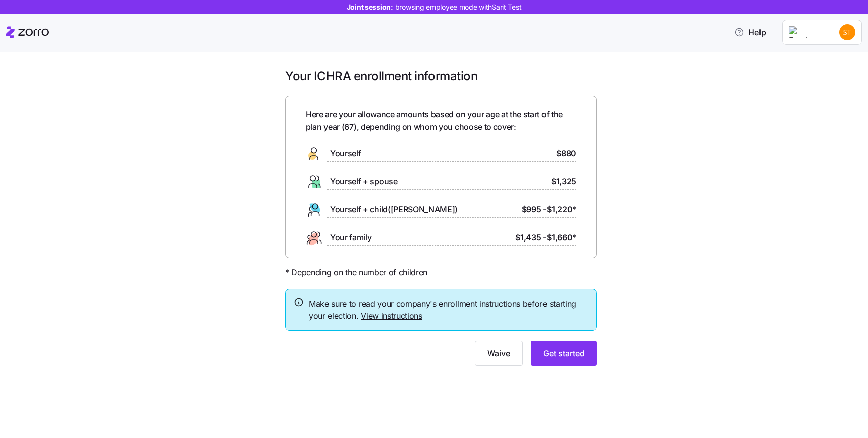  Describe the element at coordinates (847, 32) in the screenshot. I see `img: 4087bb70eea1b8a921356f7725c84d44` at that location.